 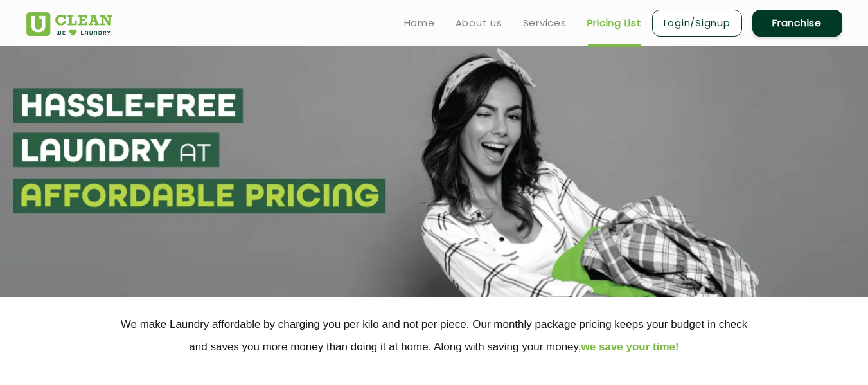 What do you see at coordinates (798, 23) in the screenshot?
I see `a: Franchise` at bounding box center [798, 23].